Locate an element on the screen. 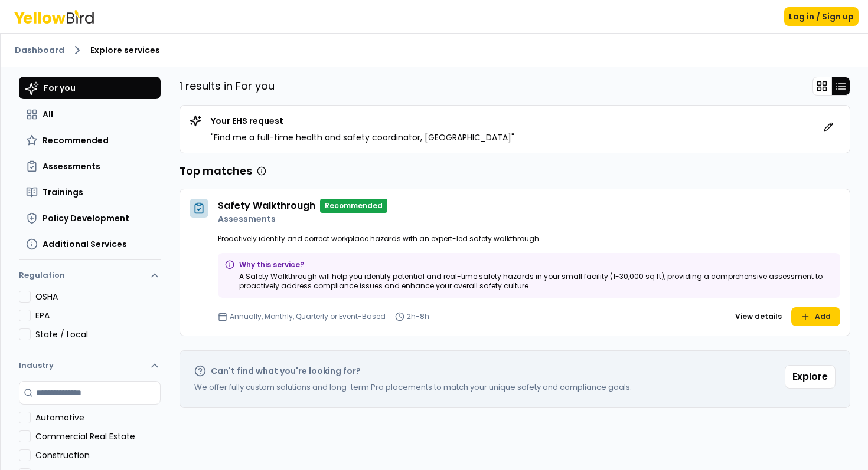  span: Additional Services is located at coordinates (85, 244).